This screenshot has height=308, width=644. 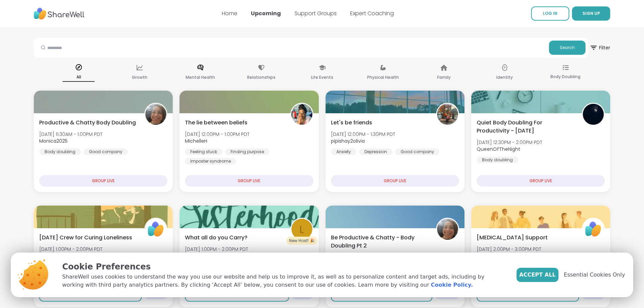 I want to click on span: Let's be friends, so click(x=352, y=122).